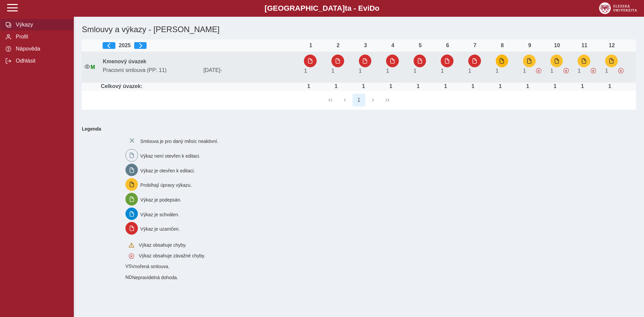 The image size is (644, 317). I want to click on span: Profil, so click(41, 37).